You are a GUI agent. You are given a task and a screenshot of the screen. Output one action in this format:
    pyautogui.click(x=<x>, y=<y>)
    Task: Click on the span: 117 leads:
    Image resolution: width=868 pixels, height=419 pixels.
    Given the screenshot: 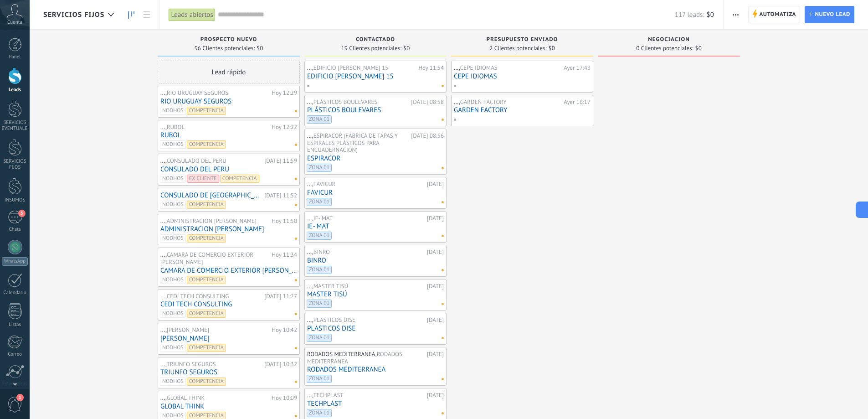 What is the action you would take?
    pyautogui.click(x=689, y=14)
    